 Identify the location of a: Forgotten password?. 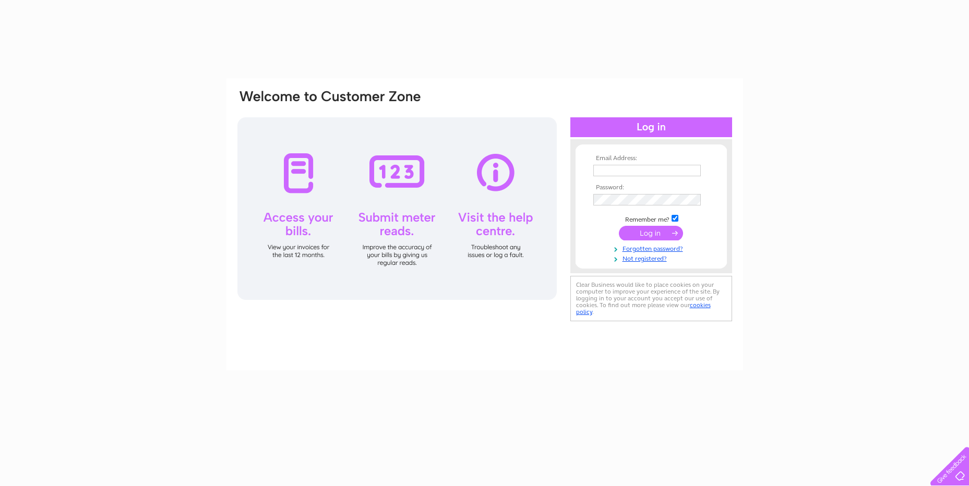
(652, 248).